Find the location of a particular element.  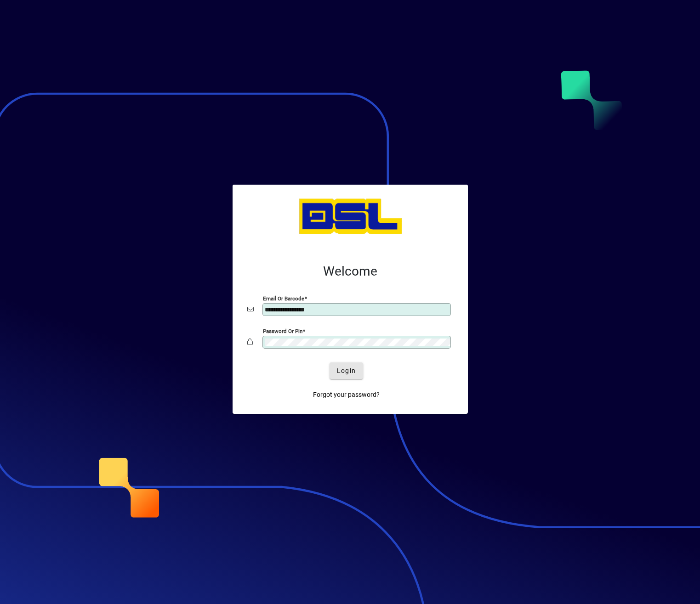

mat-label: Password or Pin is located at coordinates (282, 331).